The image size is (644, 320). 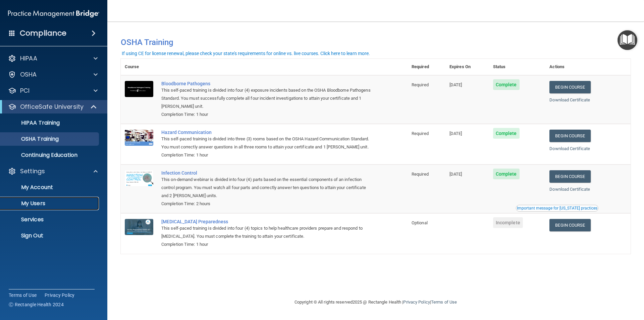 I want to click on p: Continuing Education, so click(x=50, y=155).